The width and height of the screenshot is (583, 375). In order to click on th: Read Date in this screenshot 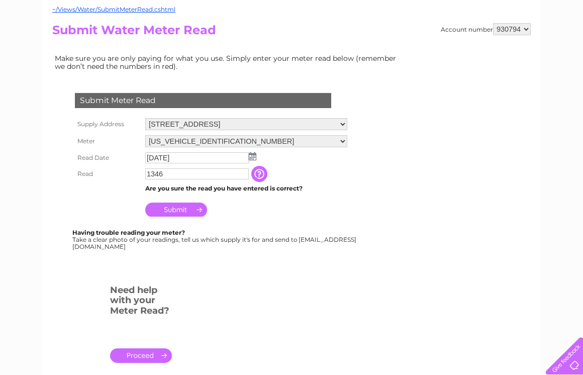, I will do `click(108, 158)`.